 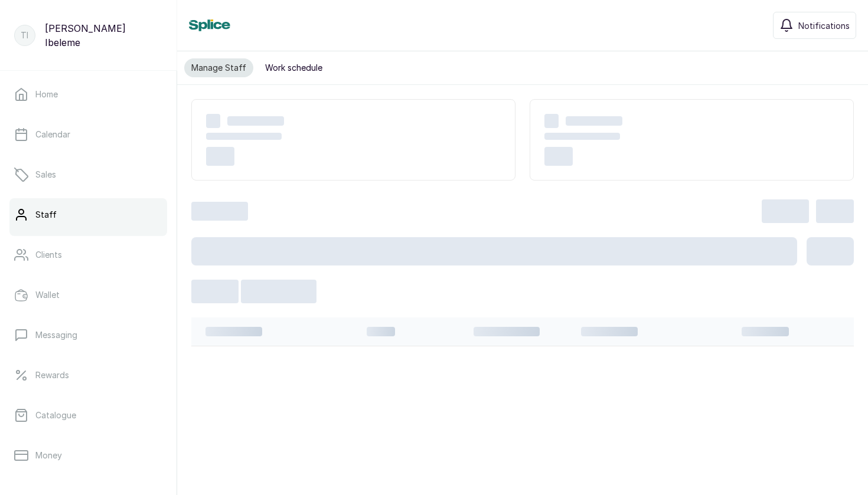 I want to click on span: Notifications, so click(x=823, y=25).